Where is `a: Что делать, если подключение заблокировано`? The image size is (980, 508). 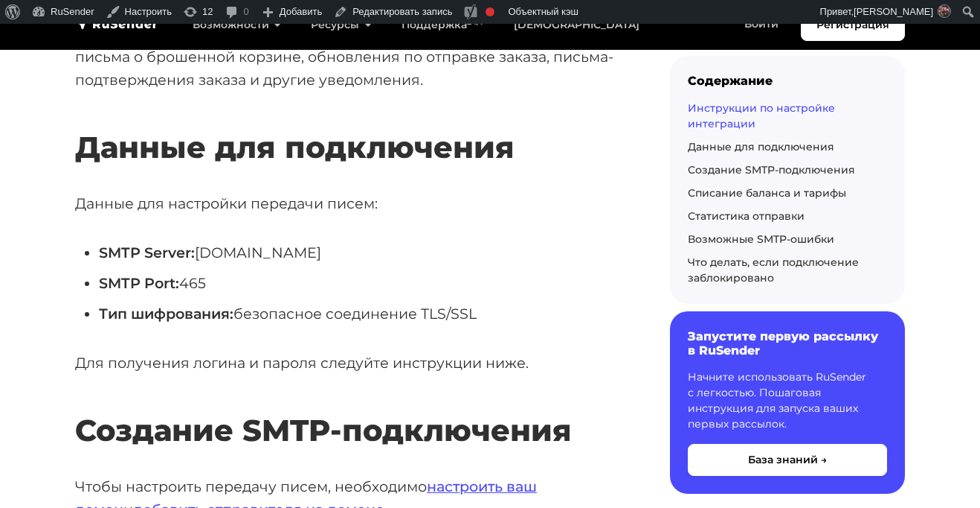
a: Что делать, если подключение заблокировано is located at coordinates (773, 269).